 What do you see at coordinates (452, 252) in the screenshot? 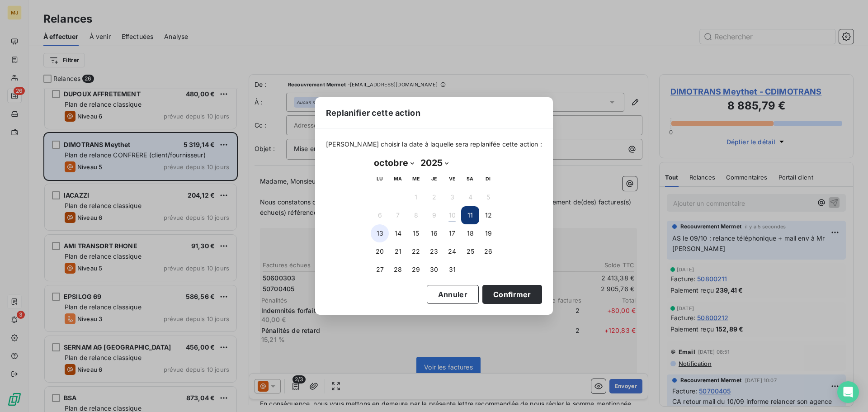
I see `button: 24` at bounding box center [452, 252].